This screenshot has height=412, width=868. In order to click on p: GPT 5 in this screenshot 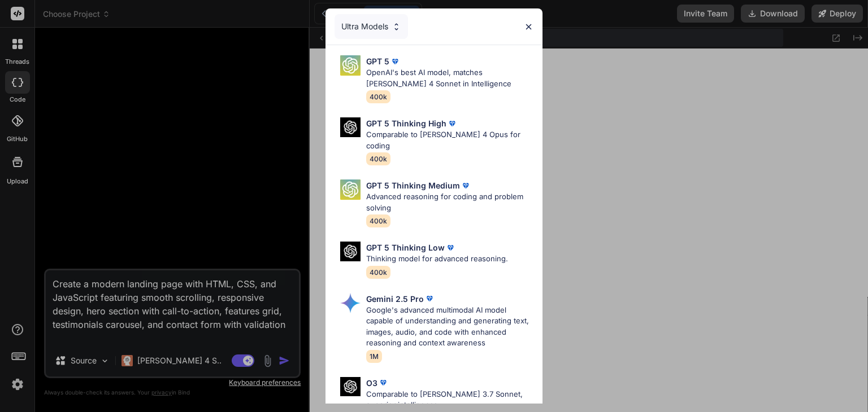, I will do `click(378, 61)`.